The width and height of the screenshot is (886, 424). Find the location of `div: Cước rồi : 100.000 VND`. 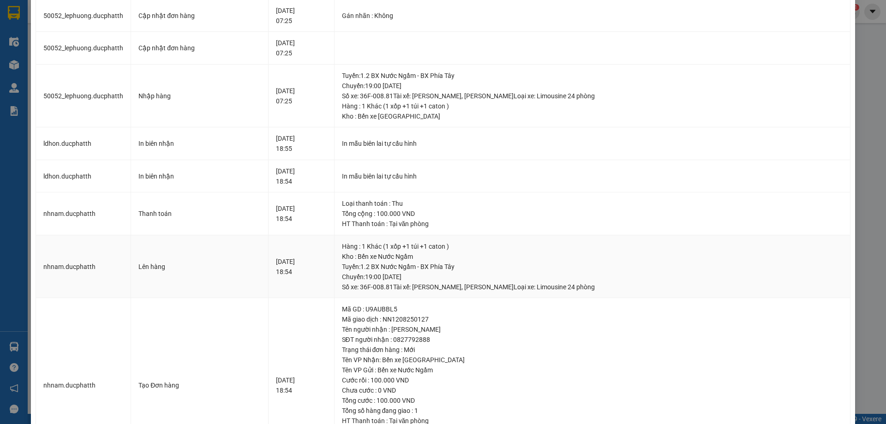

div: Cước rồi : 100.000 VND is located at coordinates (592, 380).